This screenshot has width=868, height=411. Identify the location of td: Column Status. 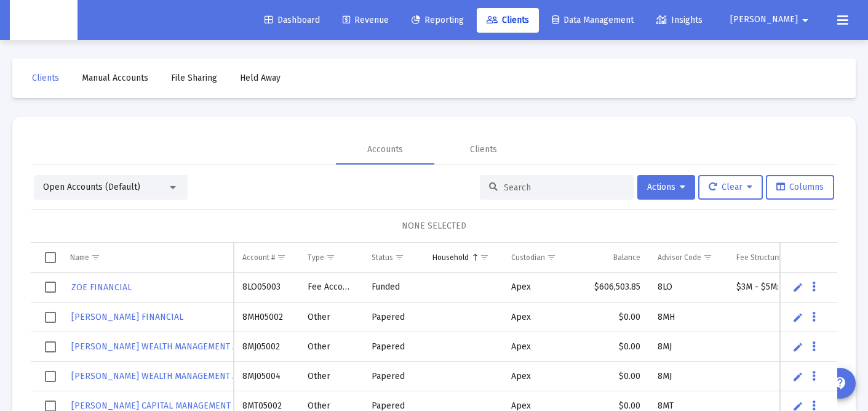
(393, 258).